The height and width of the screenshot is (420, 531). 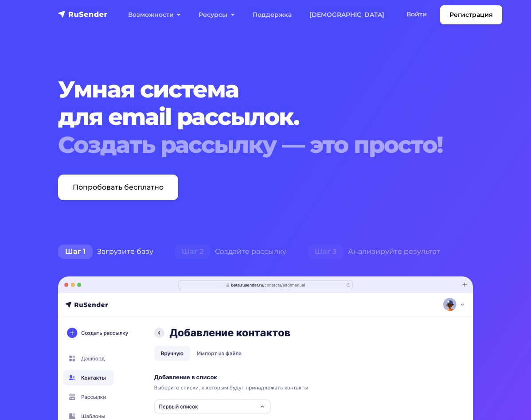 What do you see at coordinates (417, 14) in the screenshot?
I see `a: Войти` at bounding box center [417, 14].